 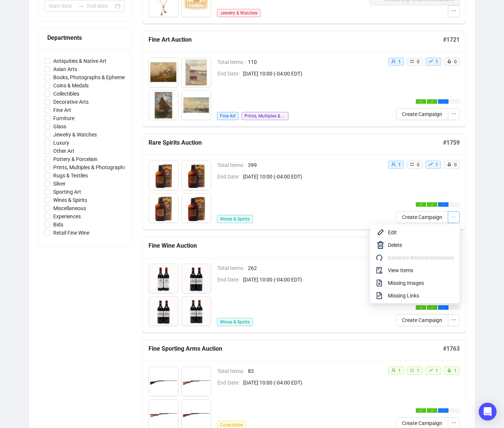 What do you see at coordinates (381, 258) in the screenshot?
I see `span: redo` at bounding box center [381, 258].